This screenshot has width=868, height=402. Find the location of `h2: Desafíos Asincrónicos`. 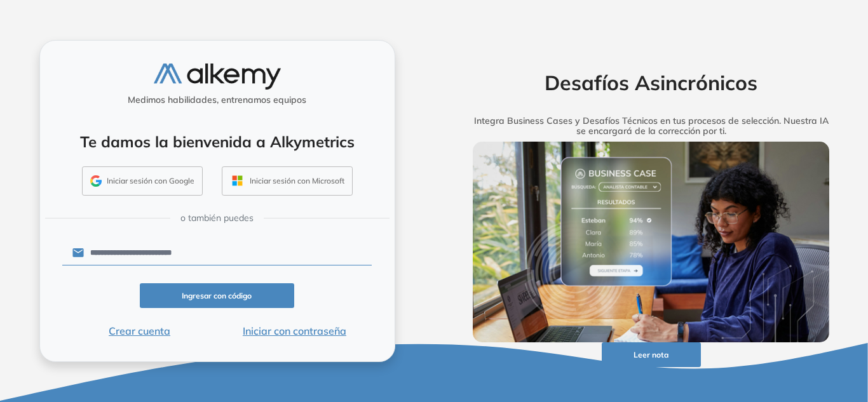

h2: Desafíos Asincrónicos is located at coordinates (651, 82).